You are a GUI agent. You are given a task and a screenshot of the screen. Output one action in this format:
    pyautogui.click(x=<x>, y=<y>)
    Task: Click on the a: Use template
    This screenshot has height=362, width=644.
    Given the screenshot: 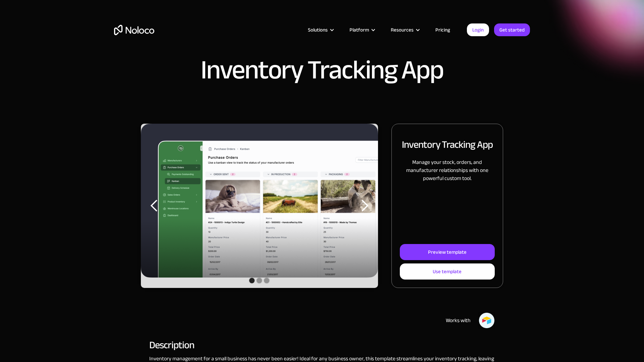 What is the action you would take?
    pyautogui.click(x=447, y=272)
    